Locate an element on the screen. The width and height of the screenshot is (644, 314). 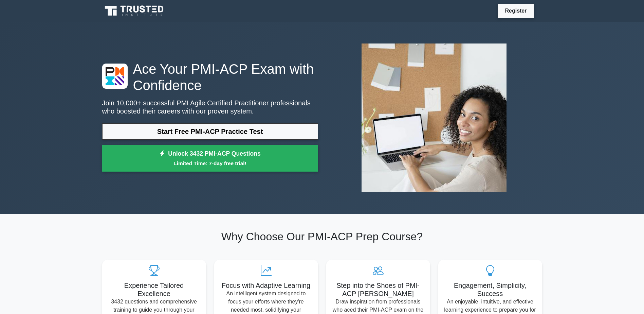
p: Join 10,000+ successful PMI Agile Certified Practitioner professionals who boosted their careers ... is located at coordinates (210, 107).